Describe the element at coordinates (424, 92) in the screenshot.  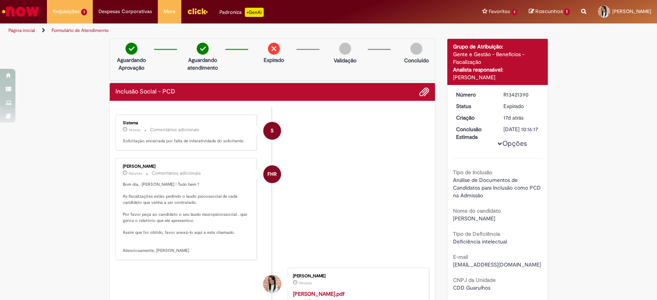
I see `button: Adicionar anexos` at that location.